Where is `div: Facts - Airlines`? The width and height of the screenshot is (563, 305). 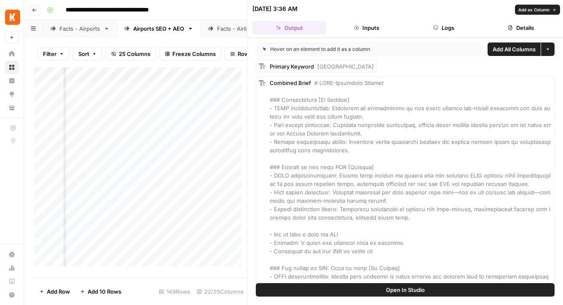
div: Facts - Airlines is located at coordinates (236, 29).